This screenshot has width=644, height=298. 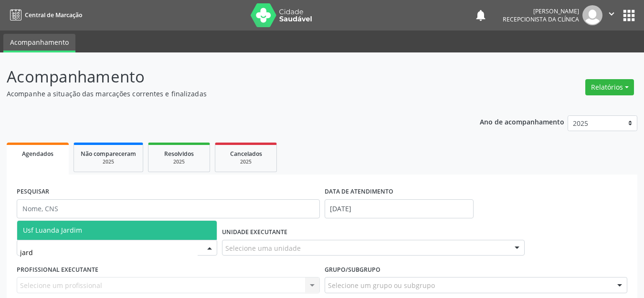 What do you see at coordinates (609, 87) in the screenshot?
I see `button: Relatórios` at bounding box center [609, 87].